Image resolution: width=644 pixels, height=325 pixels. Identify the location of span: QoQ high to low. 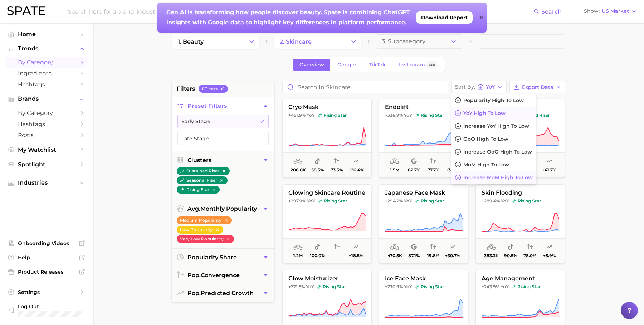
(486, 139).